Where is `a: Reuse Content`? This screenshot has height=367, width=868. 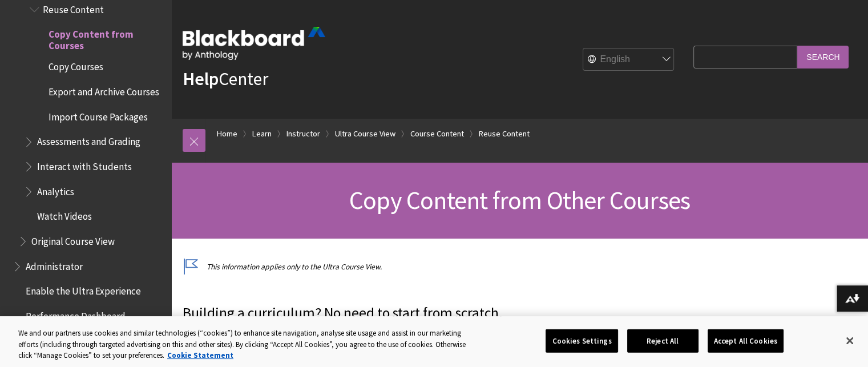 a: Reuse Content is located at coordinates (504, 133).